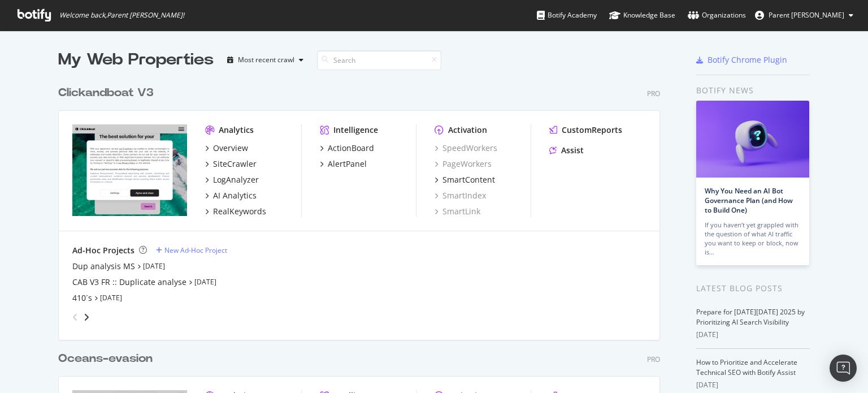  What do you see at coordinates (235, 164) in the screenshot?
I see `div: SiteCrawler` at bounding box center [235, 164].